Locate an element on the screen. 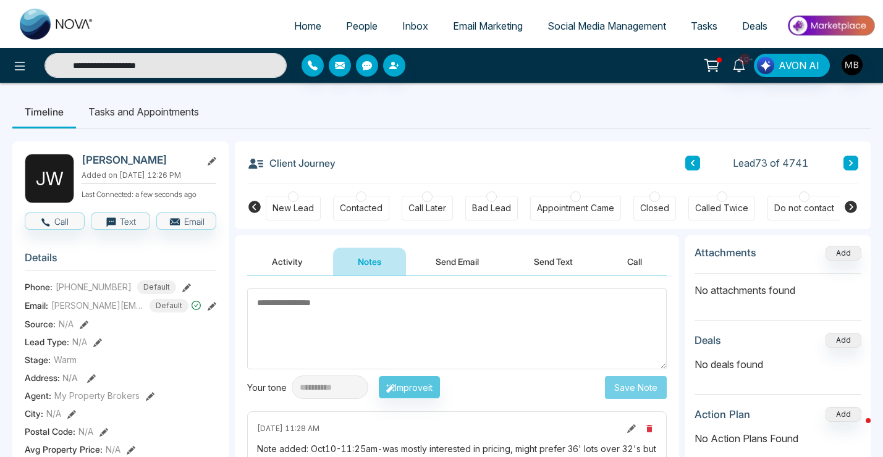  span: Avg Property Price : is located at coordinates (64, 449).